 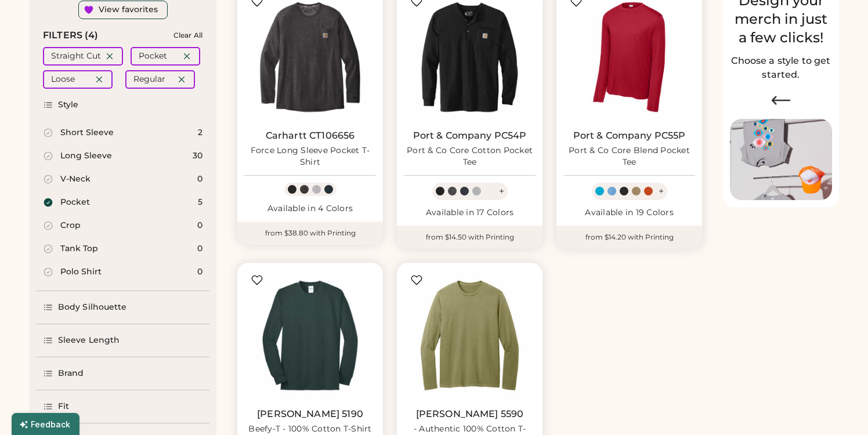 What do you see at coordinates (469, 156) in the screenshot?
I see `div: Port & Co Core Cotton Pocket Tee` at bounding box center [469, 156].